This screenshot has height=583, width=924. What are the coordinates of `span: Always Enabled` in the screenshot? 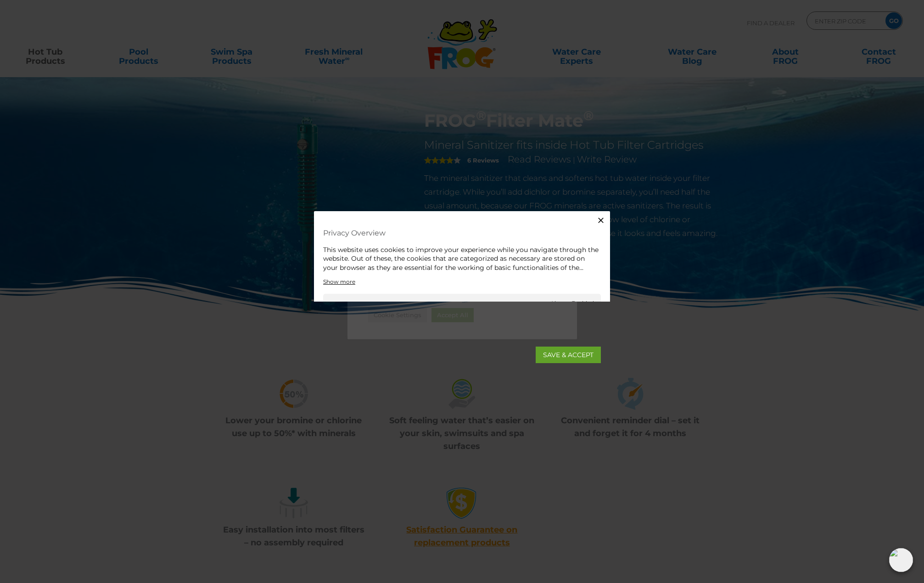 It's located at (572, 303).